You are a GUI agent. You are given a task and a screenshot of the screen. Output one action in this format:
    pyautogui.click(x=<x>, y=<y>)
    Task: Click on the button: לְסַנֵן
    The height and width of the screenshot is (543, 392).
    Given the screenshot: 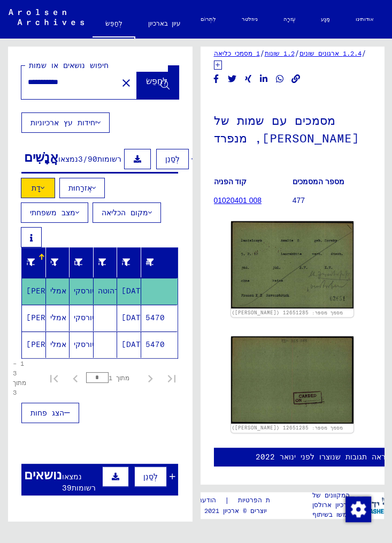 What is the action you would take?
    pyautogui.click(x=151, y=477)
    